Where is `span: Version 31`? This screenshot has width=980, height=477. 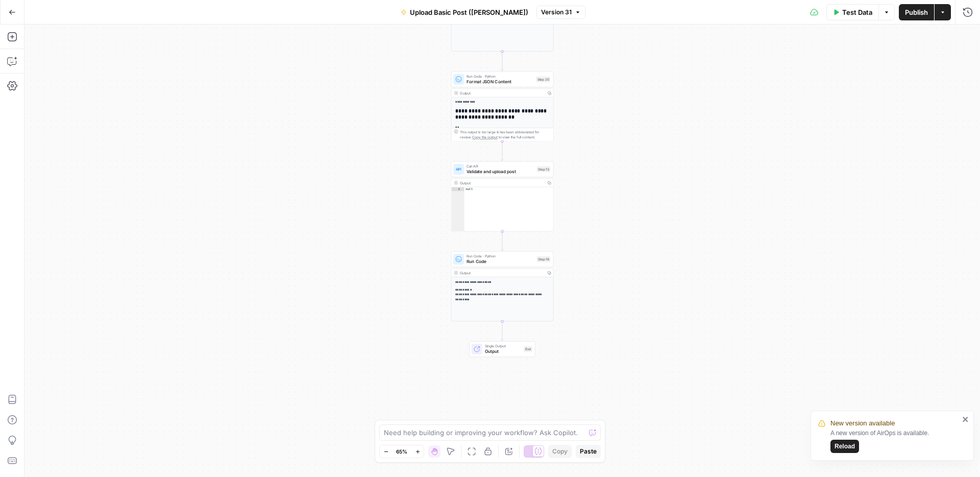 span: Version 31 is located at coordinates (556, 12).